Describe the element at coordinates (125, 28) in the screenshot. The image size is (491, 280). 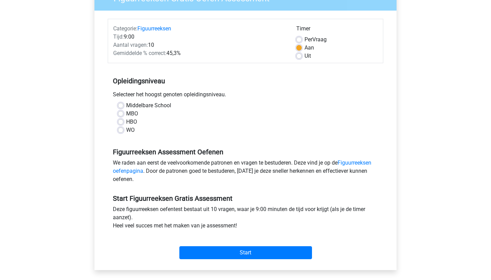
I see `span: Categorie:` at that location.